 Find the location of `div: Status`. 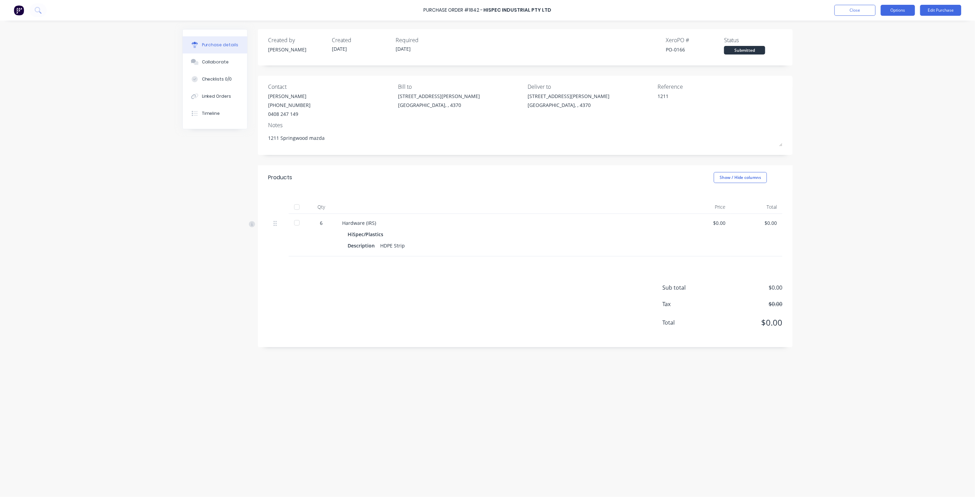

div: Status is located at coordinates (753, 40).